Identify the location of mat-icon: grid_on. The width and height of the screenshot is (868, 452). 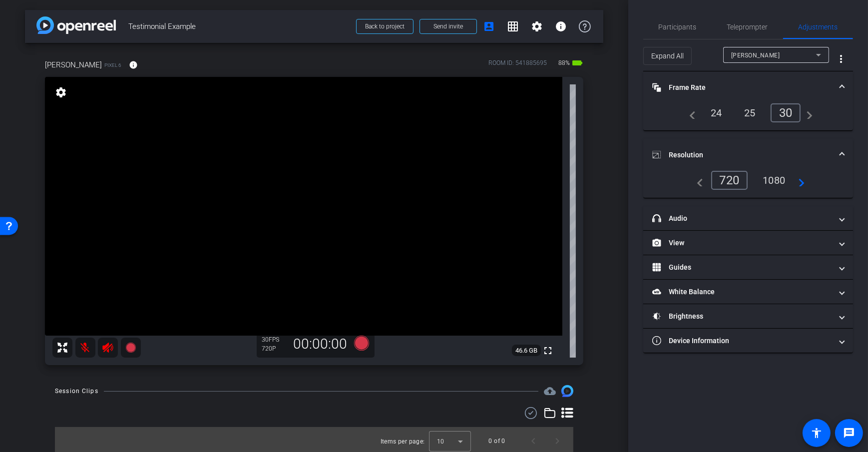
(513, 26).